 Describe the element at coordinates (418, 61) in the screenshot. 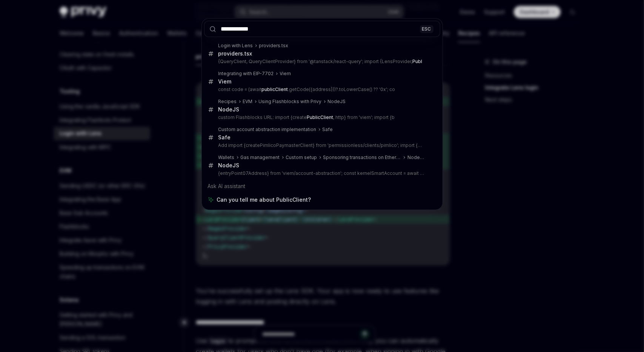

I see `b: Publ` at that location.